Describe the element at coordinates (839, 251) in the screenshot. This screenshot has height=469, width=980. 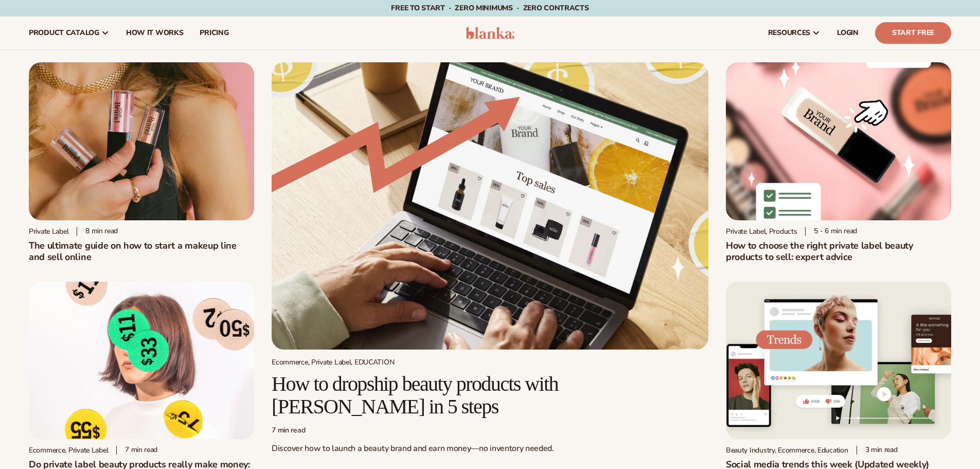
I see `h2: How to choose the right private label beauty products to sell: expert advice` at that location.